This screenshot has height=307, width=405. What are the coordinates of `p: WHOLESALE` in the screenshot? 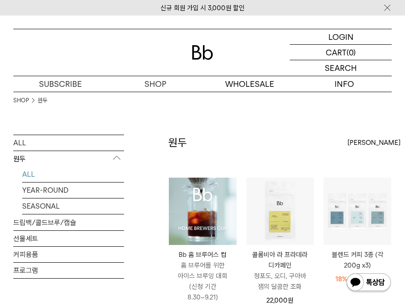 It's located at (250, 84).